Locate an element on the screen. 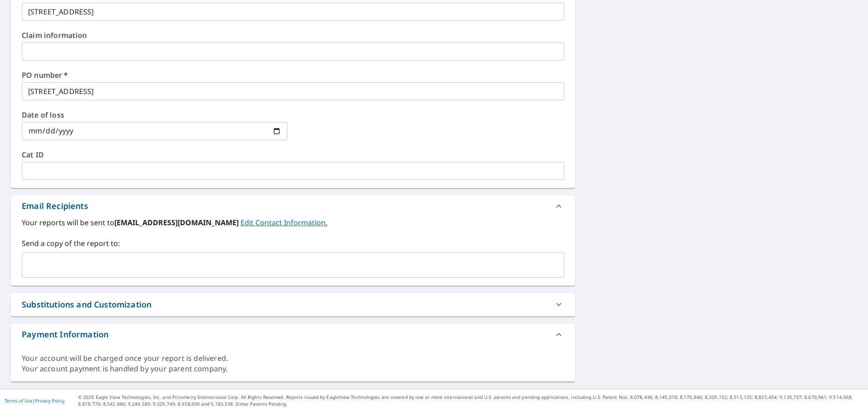 This screenshot has width=868, height=412. label: Date of loss is located at coordinates (154, 115).